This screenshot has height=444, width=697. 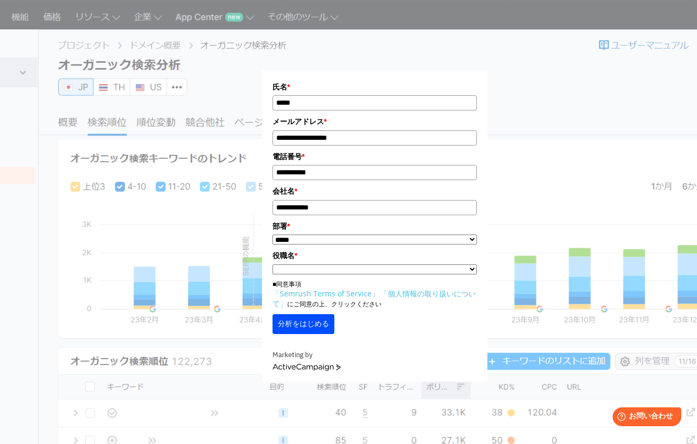 I want to click on span: お問い合わせ, so click(x=47, y=13).